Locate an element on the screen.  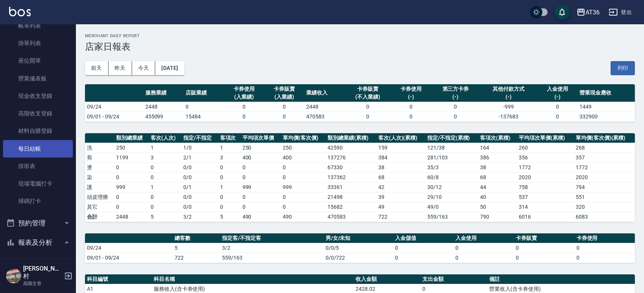
button: 列印 is located at coordinates (623, 68).